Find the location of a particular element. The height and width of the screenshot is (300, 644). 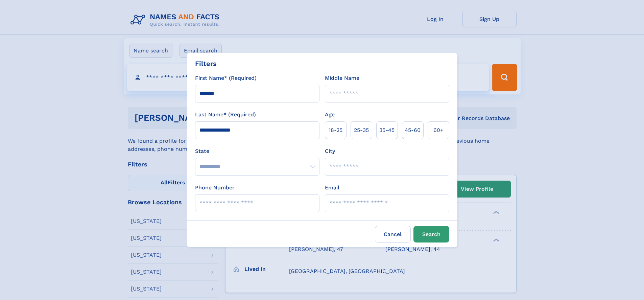

span: 45‑60 is located at coordinates (412, 130).